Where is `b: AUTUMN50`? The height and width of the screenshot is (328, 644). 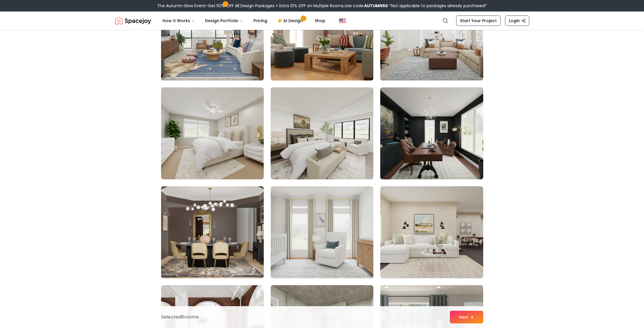
b: AUTUMN50 is located at coordinates (376, 6).